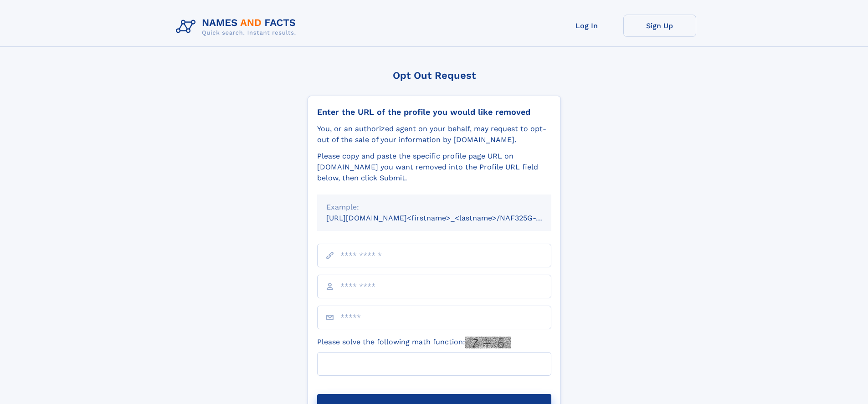 This screenshot has height=404, width=868. I want to click on a: Log In, so click(587, 25).